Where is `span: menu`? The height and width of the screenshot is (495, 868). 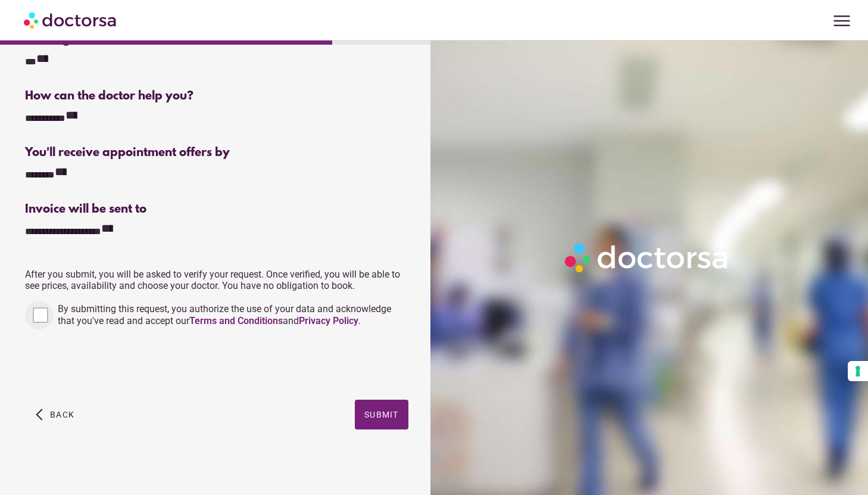 span: menu is located at coordinates (842, 21).